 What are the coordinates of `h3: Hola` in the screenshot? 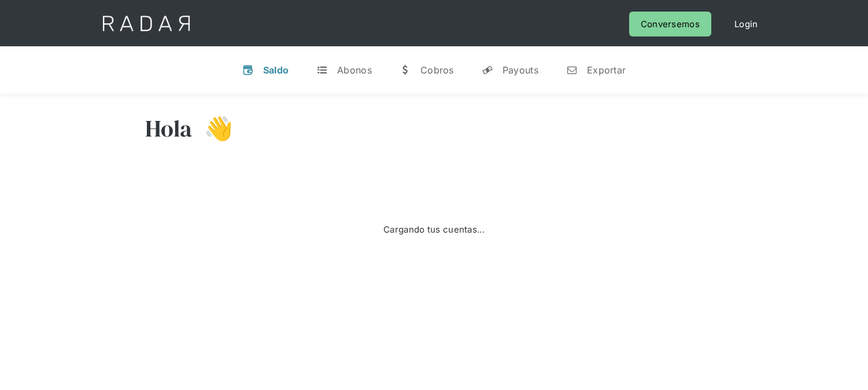 It's located at (169, 128).